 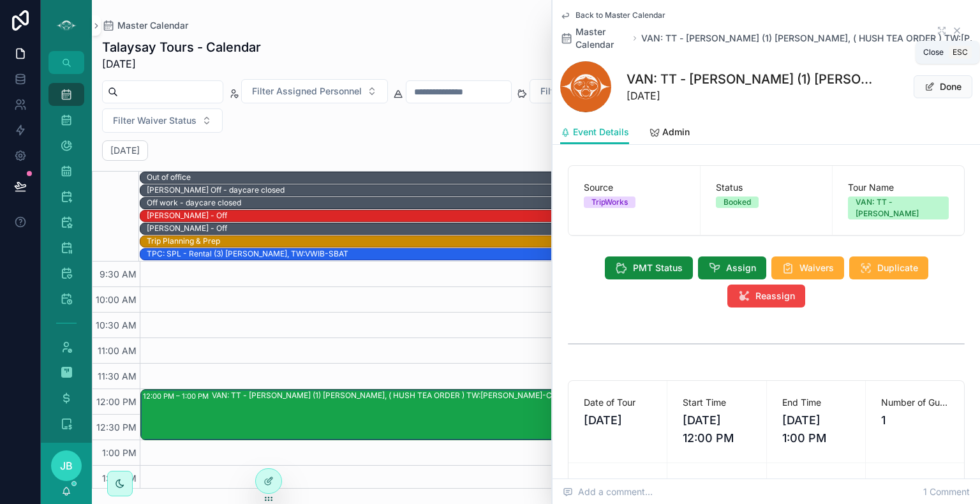 What do you see at coordinates (658, 268) in the screenshot?
I see `span: PMT Status` at bounding box center [658, 268].